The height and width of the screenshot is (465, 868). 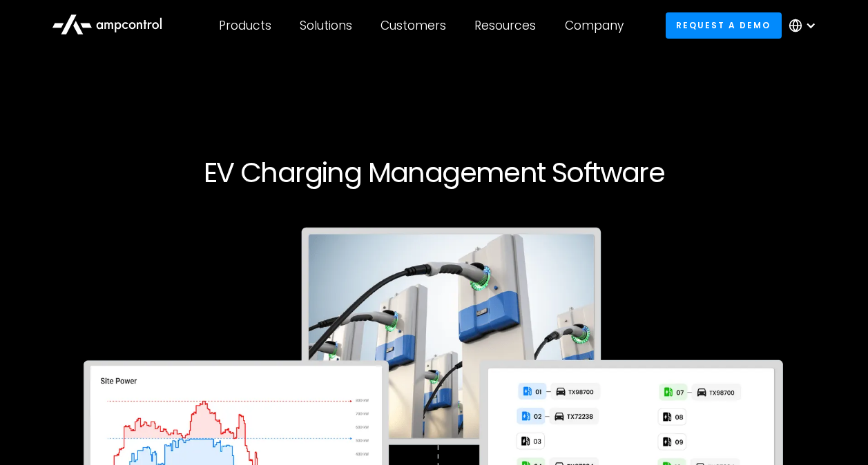 I want to click on h1: EV Charging Management Software, so click(x=434, y=172).